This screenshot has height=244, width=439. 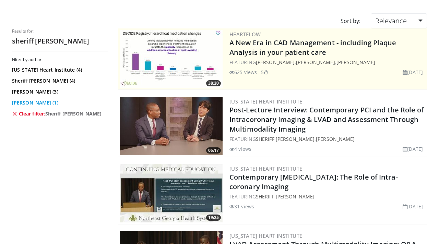 I want to click on a: Post-Lecture Interview: Contemporary PCI and the Role of Intracoronary Imaging & LVAD and Assessm..., so click(x=327, y=119).